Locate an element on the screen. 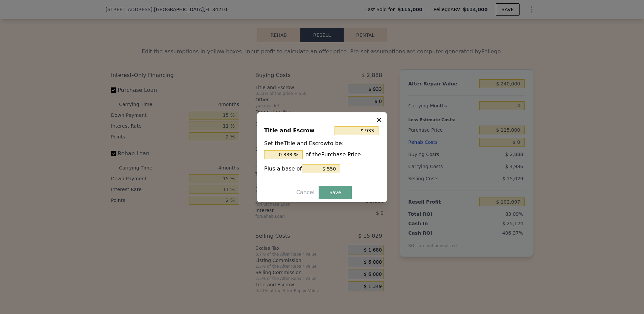 The height and width of the screenshot is (314, 644). span: Plus a base of is located at coordinates (283, 169).